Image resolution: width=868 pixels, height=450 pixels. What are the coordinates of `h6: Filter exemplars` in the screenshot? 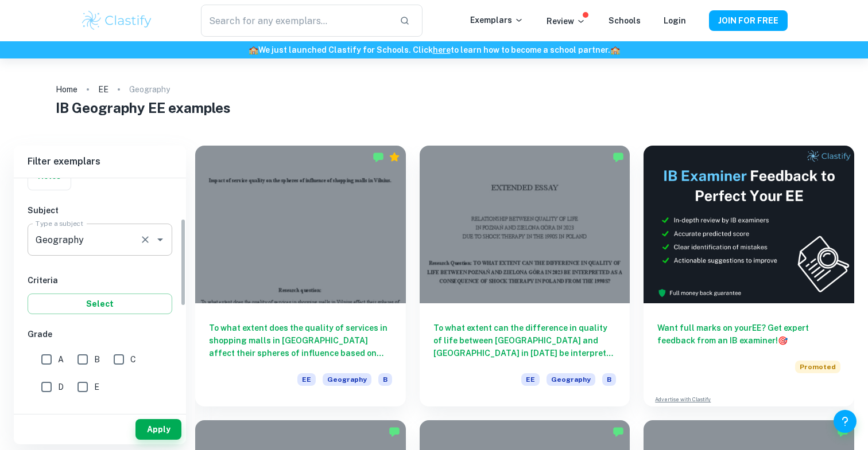 It's located at (100, 162).